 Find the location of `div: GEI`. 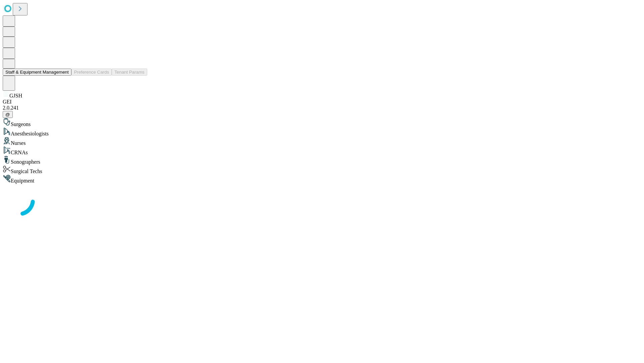

div: GEI is located at coordinates (322, 102).